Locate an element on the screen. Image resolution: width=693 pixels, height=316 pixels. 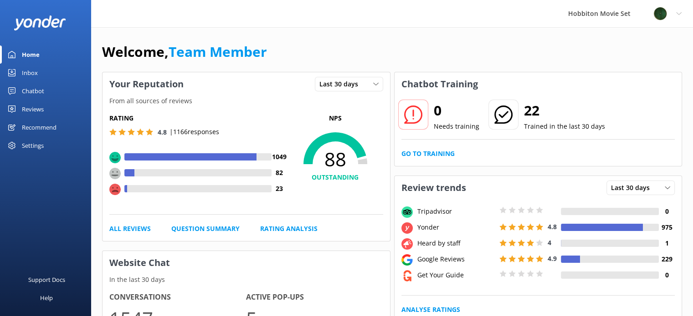
h1: Welcome, is located at coordinates (184, 52).